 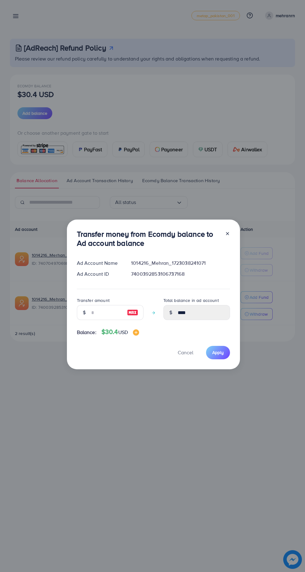 I want to click on span: Apply, so click(x=218, y=352).